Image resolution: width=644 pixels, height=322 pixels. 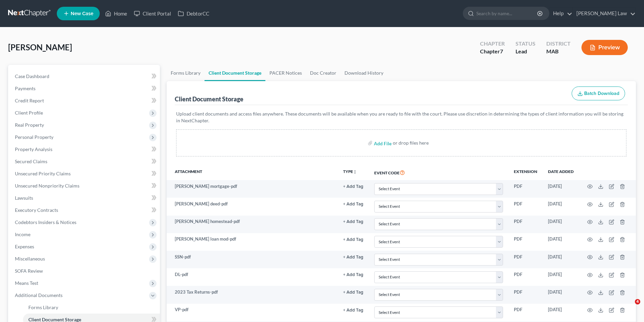 I want to click on span: Real Property, so click(x=29, y=125).